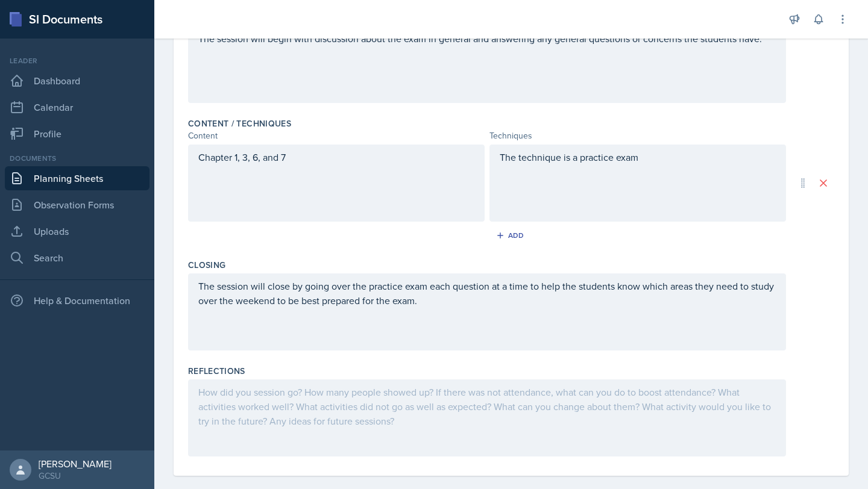 The height and width of the screenshot is (489, 868). Describe the element at coordinates (638, 157) in the screenshot. I see `p: The technique is a practice exam` at that location.